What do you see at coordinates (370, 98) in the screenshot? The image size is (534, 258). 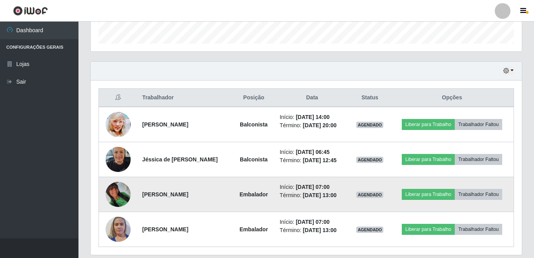 I see `th: Status` at bounding box center [370, 98].